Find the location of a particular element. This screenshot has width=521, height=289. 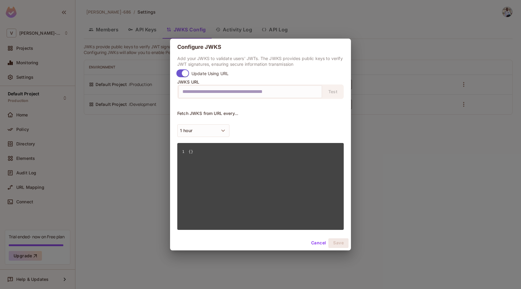

button: Test is located at coordinates (333, 92).